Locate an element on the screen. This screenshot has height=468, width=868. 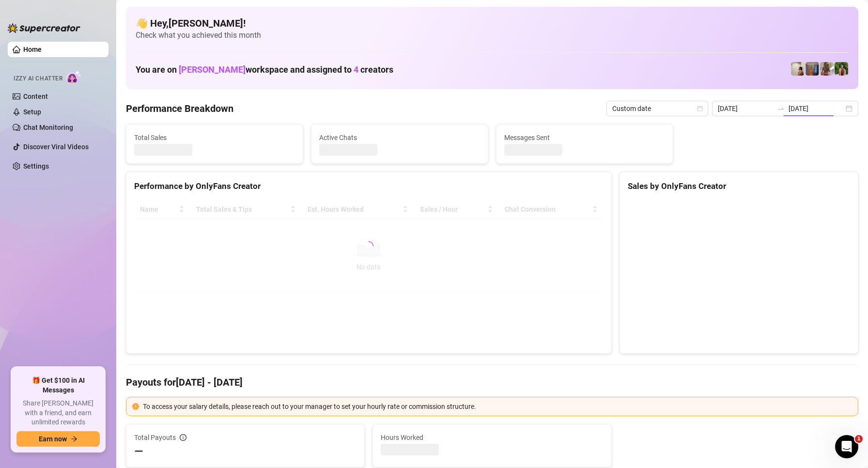
span: calendar is located at coordinates (700, 108).